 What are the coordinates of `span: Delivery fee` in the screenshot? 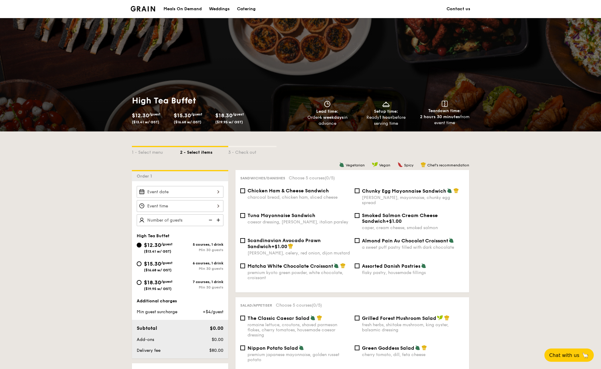 It's located at (148, 350).